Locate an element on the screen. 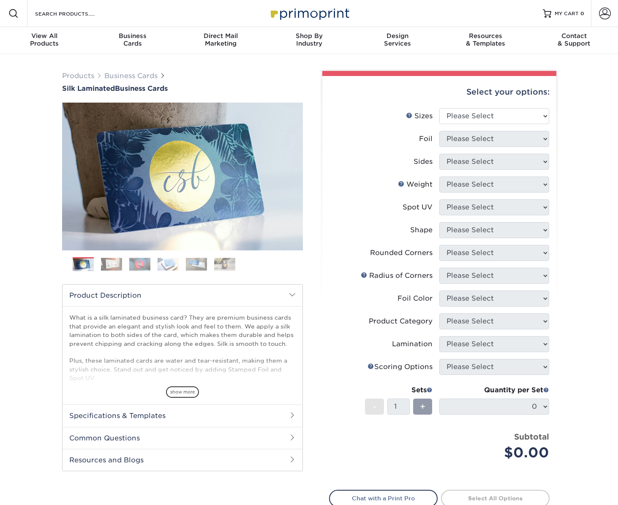 This screenshot has height=505, width=618. h1: Business Cards is located at coordinates (183, 88).